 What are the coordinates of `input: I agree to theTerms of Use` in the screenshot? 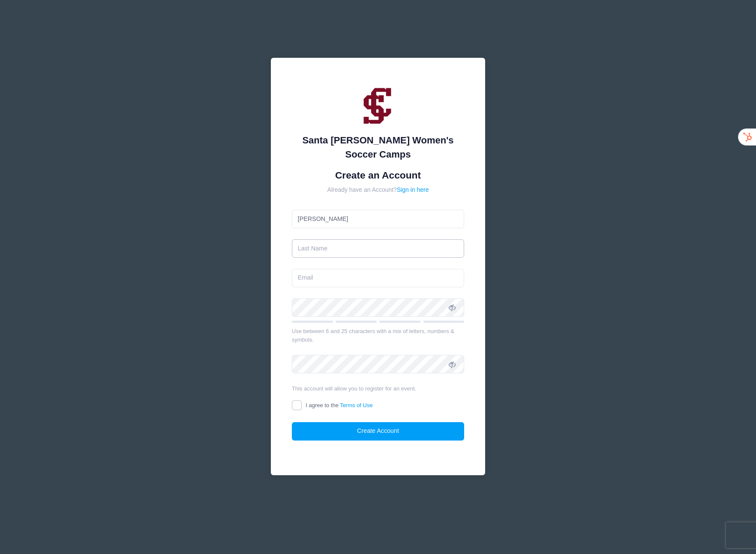 It's located at (296, 405).